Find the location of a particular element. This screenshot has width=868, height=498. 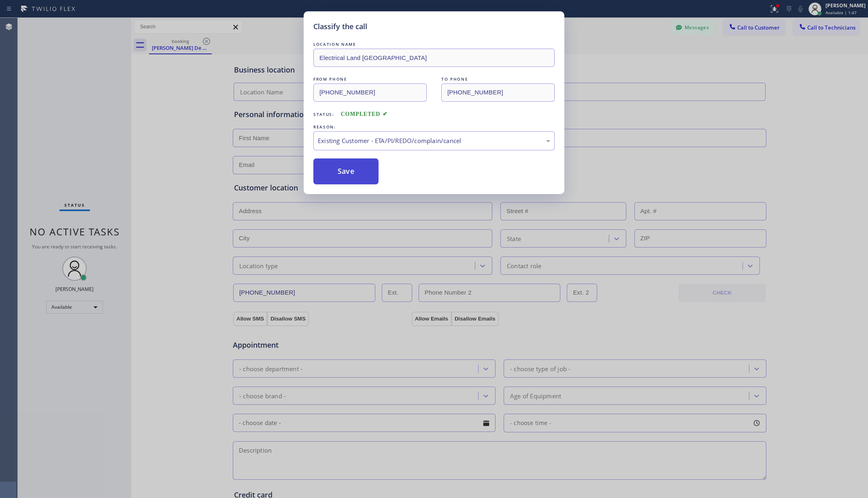

div: FROM PHONE is located at coordinates (370, 79).